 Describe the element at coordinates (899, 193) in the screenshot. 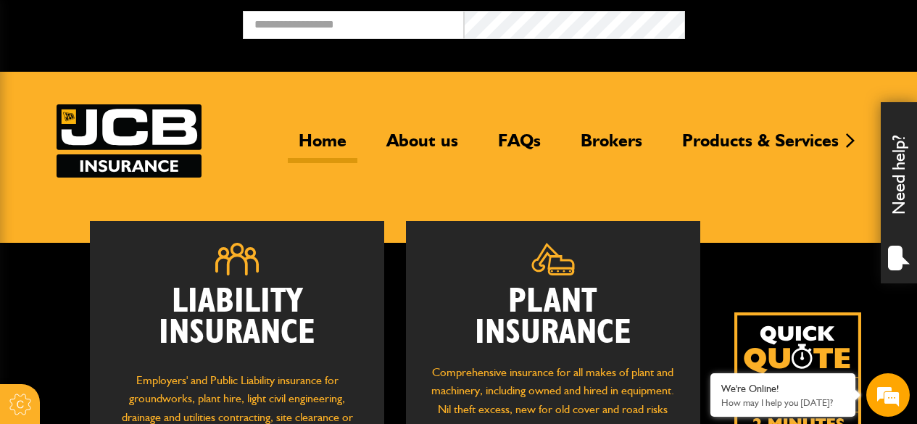

I see `div: Need help?` at that location.